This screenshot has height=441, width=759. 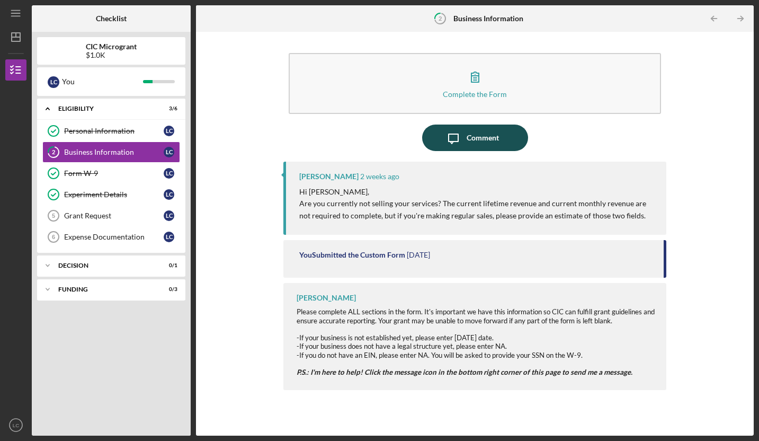 What do you see at coordinates (482, 138) in the screenshot?
I see `div: Comment` at bounding box center [482, 138].